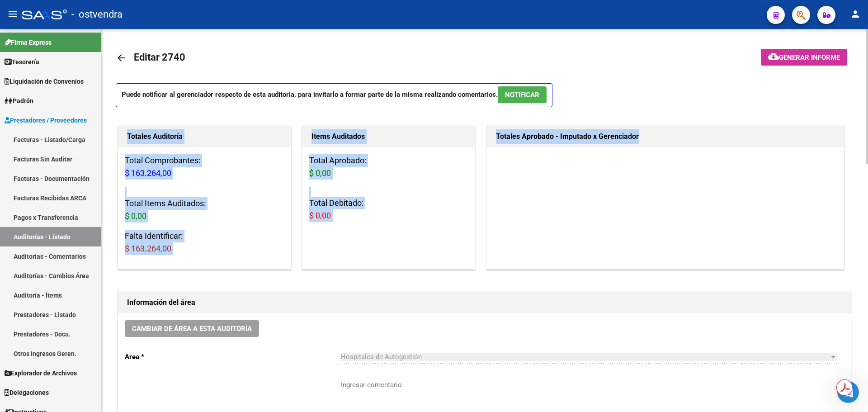 The image size is (868, 412). What do you see at coordinates (522, 95) in the screenshot?
I see `span: NOTIFICAR` at bounding box center [522, 95].